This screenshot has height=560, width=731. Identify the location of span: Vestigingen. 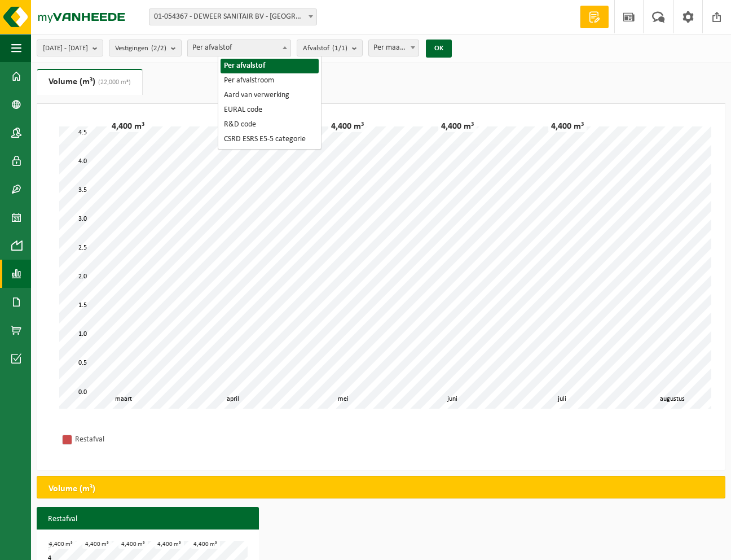
(141, 49).